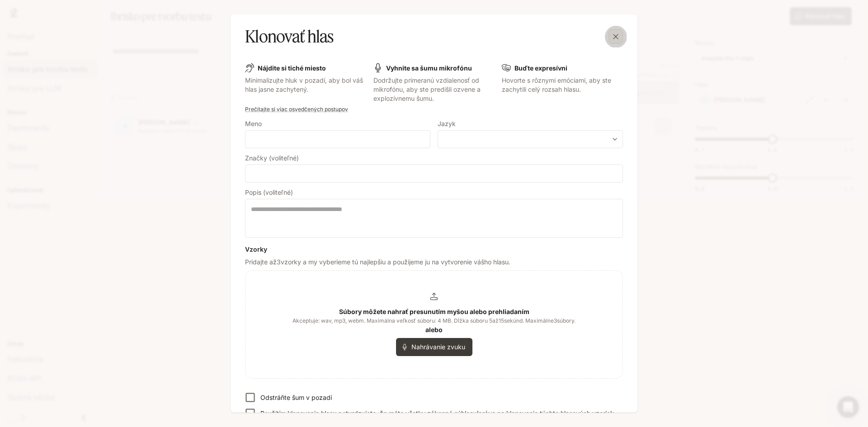 The width and height of the screenshot is (868, 427). Describe the element at coordinates (447, 123) in the screenshot. I see `font: Jazyk` at that location.